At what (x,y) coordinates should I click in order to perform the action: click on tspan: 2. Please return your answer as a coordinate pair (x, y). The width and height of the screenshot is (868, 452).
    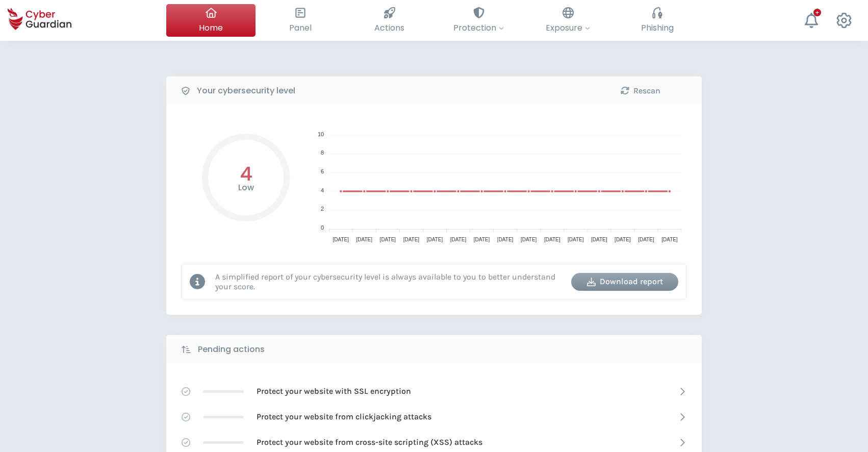
    Looking at the image, I should click on (322, 208).